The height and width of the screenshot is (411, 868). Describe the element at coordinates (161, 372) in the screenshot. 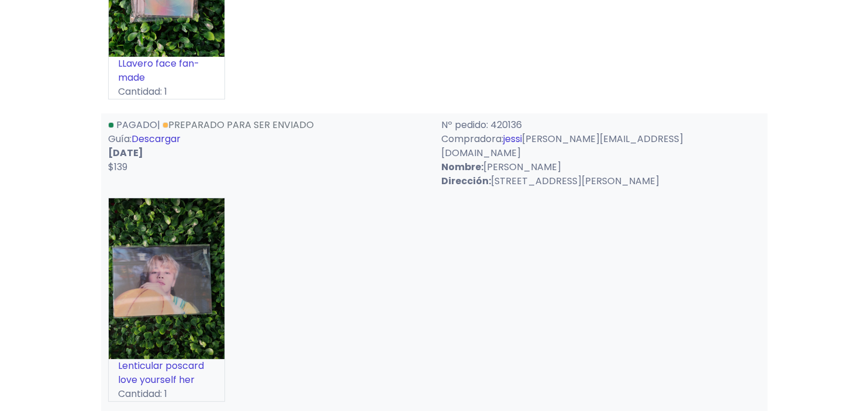

I see `a: Lenticular poscard love yourself her` at that location.